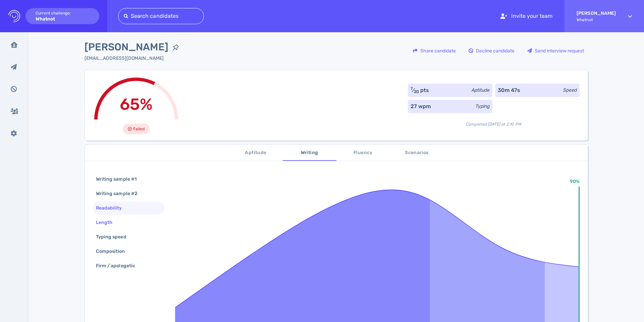 The image size is (644, 322). Describe the element at coordinates (555, 51) in the screenshot. I see `div: Send interview request` at that location.